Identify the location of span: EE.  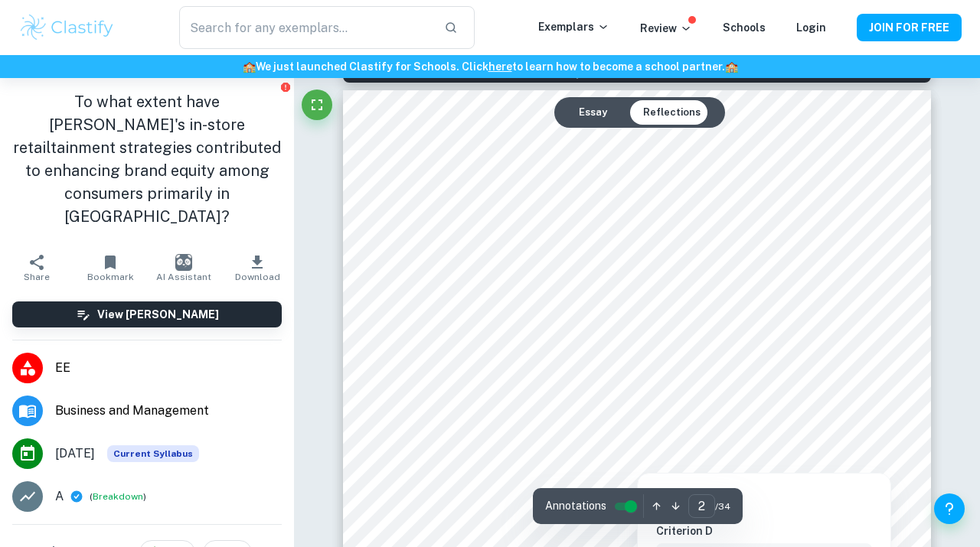
(169, 368).